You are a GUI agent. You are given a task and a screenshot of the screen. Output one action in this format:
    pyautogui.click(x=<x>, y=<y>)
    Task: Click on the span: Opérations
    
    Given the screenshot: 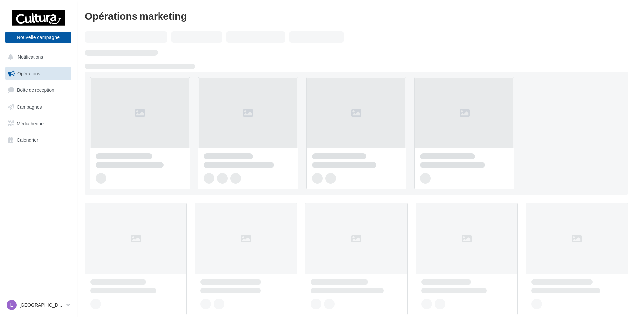 What is the action you would take?
    pyautogui.click(x=29, y=73)
    